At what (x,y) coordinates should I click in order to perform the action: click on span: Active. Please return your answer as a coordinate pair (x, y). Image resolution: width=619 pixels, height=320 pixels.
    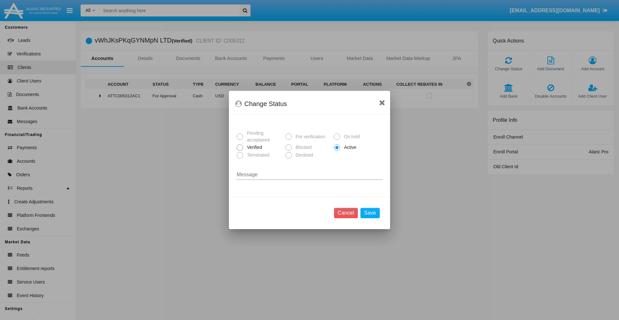
    Looking at the image, I should click on (349, 147).